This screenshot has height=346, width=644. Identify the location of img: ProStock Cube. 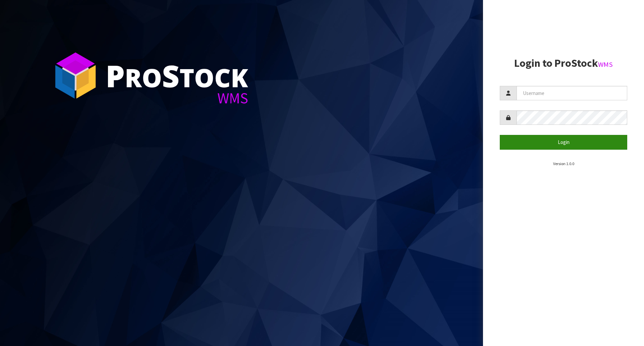
(75, 75).